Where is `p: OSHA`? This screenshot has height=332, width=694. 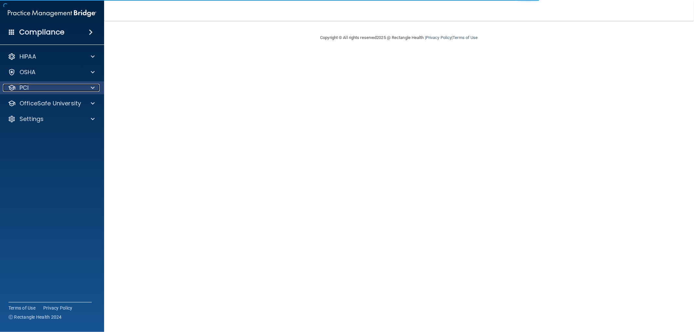
p: OSHA is located at coordinates (28, 72).